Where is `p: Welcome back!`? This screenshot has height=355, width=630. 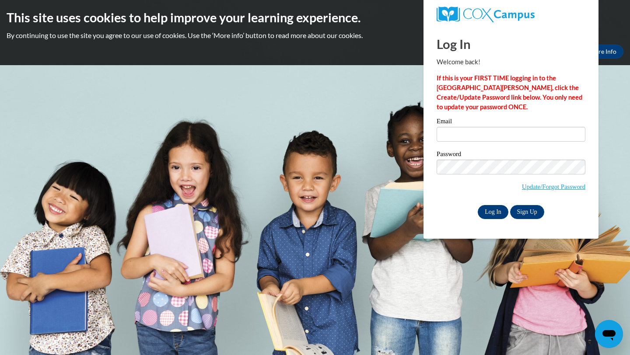 p: Welcome back! is located at coordinates (511, 62).